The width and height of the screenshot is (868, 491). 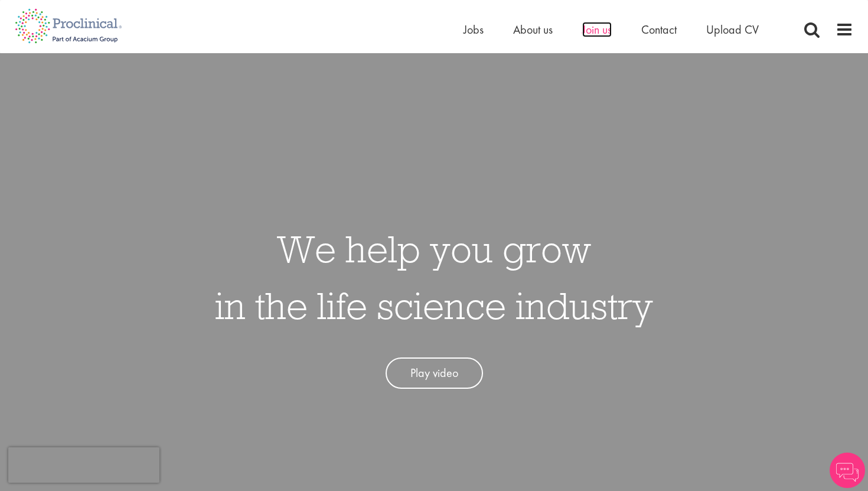 I want to click on span: Upload CV, so click(x=732, y=29).